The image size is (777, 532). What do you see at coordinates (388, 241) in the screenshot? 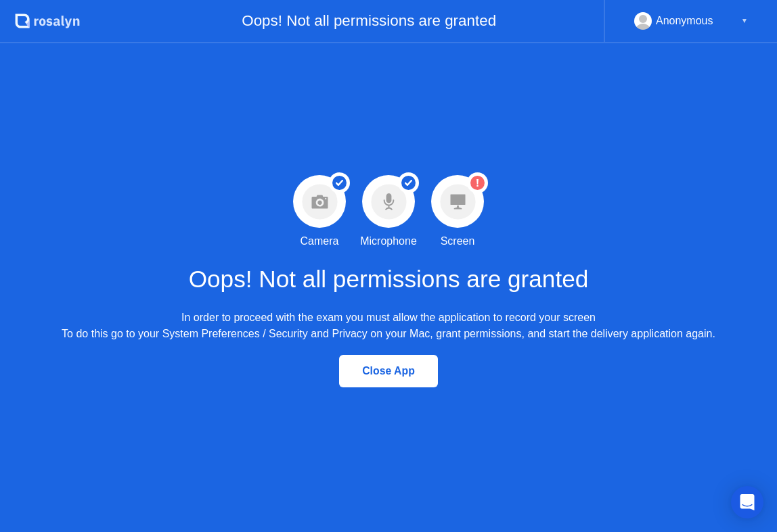
I see `div: Microphone` at bounding box center [388, 241].